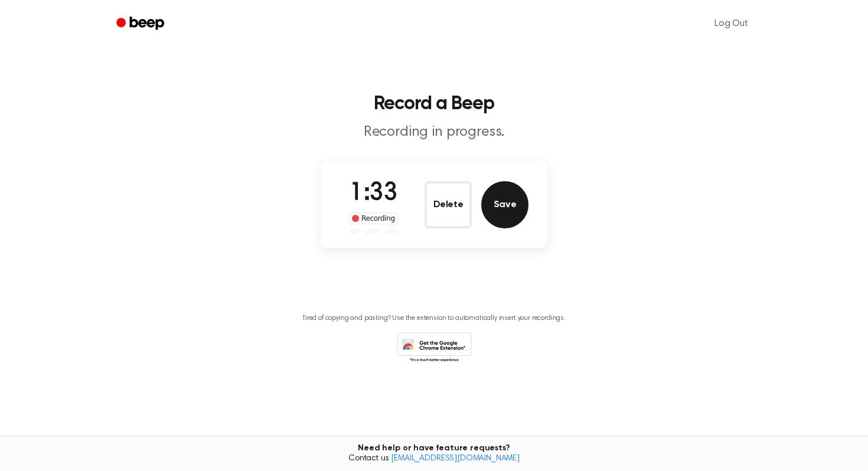 The width and height of the screenshot is (868, 471). Describe the element at coordinates (731, 24) in the screenshot. I see `a: Log Out` at that location.